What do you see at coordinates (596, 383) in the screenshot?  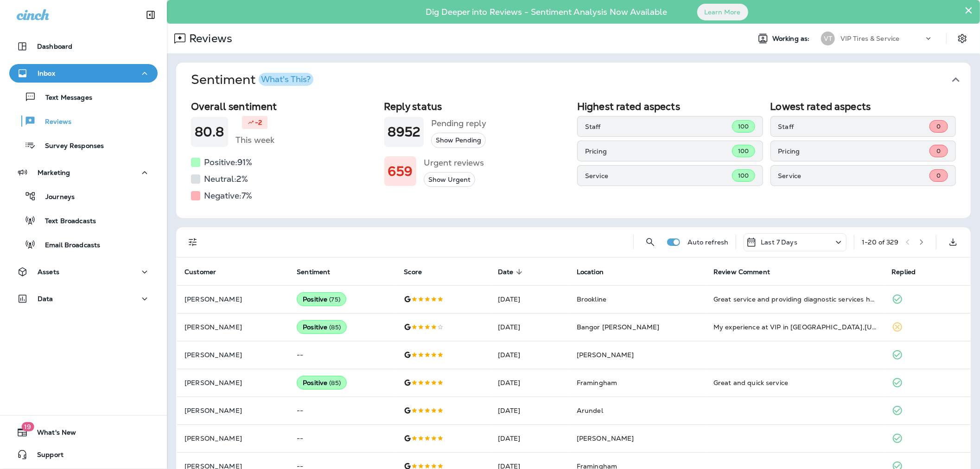 I see `span: Framingham` at bounding box center [596, 383].